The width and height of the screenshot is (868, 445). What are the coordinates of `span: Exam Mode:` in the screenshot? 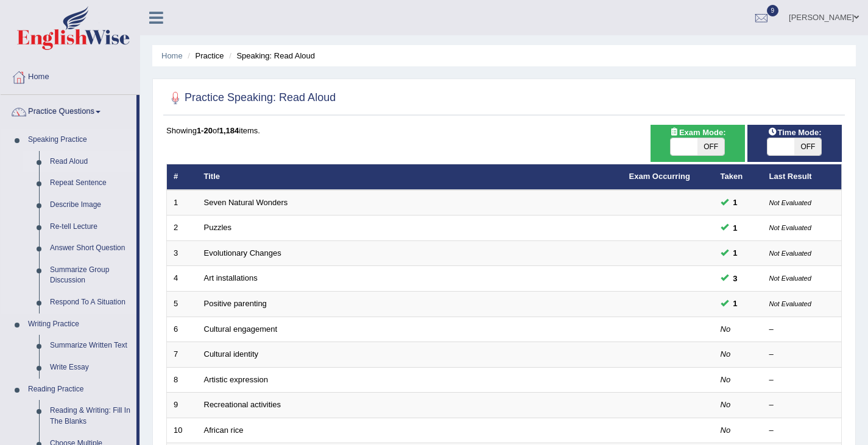 It's located at (698, 132).